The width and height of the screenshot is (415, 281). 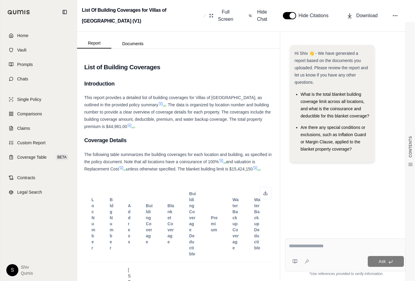 What do you see at coordinates (23, 128) in the screenshot?
I see `span: Claims` at bounding box center [23, 128].